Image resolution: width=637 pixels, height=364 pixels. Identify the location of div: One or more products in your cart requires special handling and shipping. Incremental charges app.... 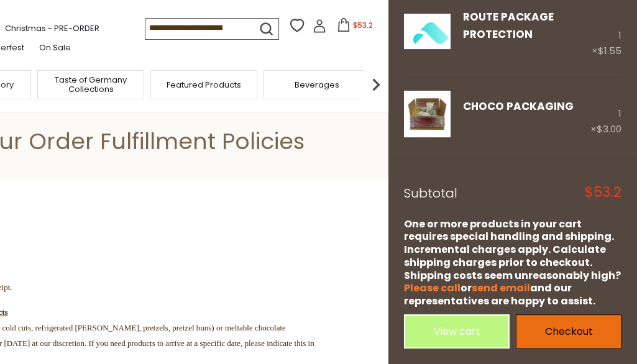
(513, 263).